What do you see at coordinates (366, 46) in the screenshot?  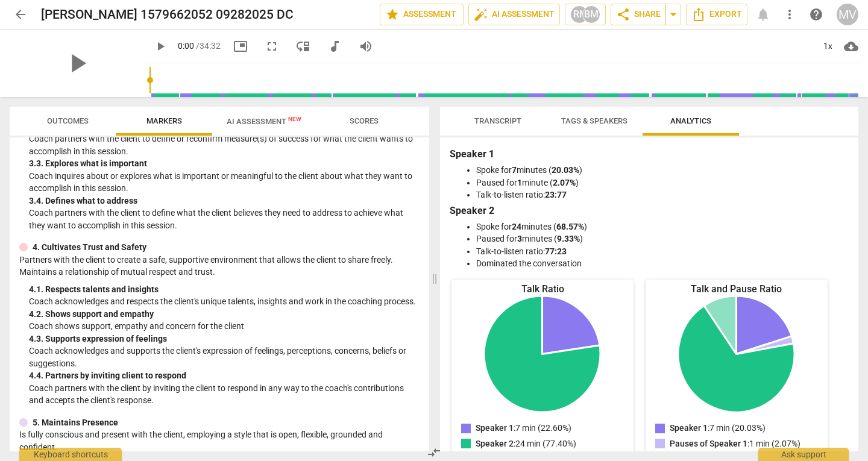 I see `span: volume_up` at bounding box center [366, 46].